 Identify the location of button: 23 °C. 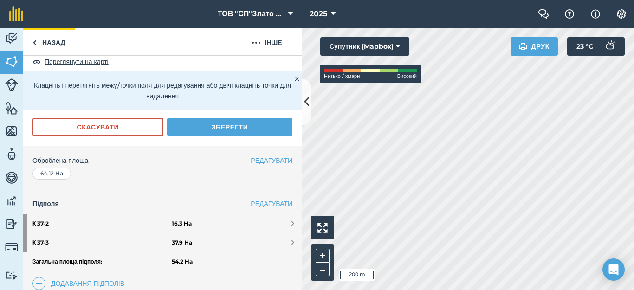
(596, 46).